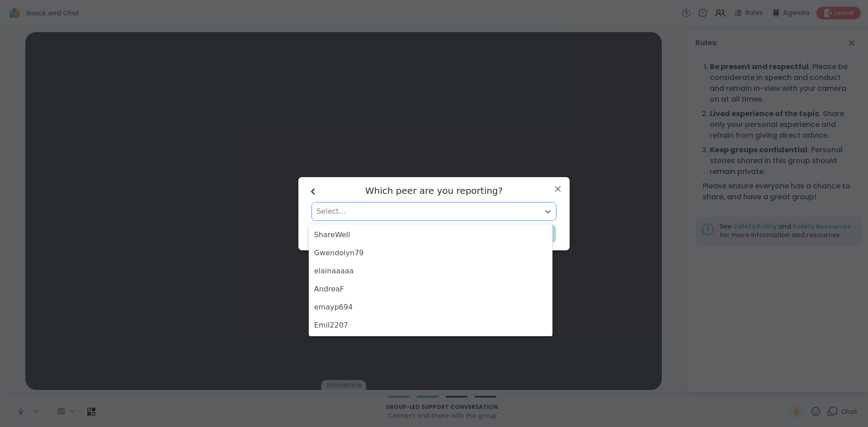 This screenshot has height=427, width=868. I want to click on h3: Which peer are you reporting?, so click(434, 190).